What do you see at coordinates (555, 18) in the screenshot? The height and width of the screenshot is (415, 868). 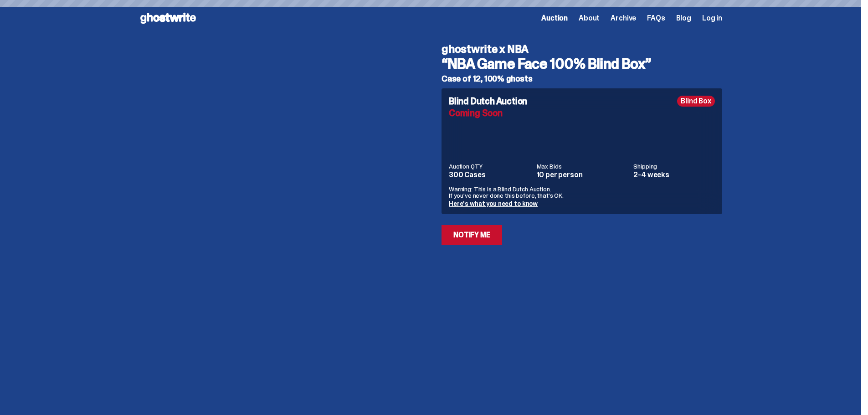 I see `a: Auction` at bounding box center [555, 18].